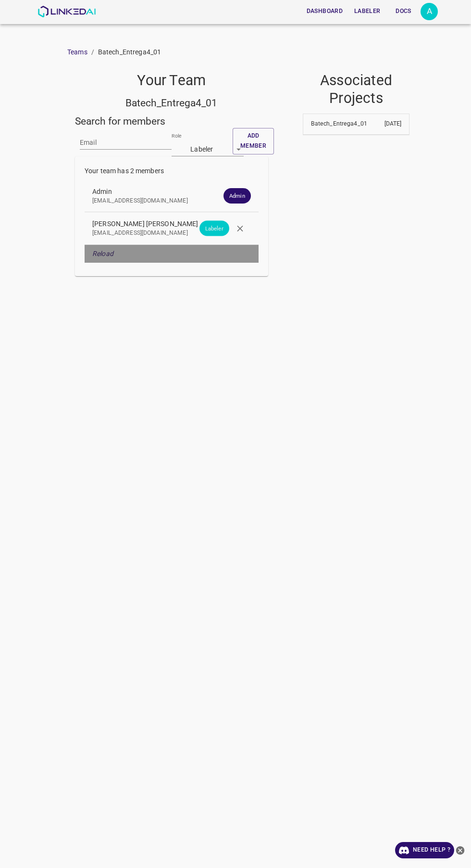 This screenshot has height=868, width=471. I want to click on button: Labeler, so click(367, 11).